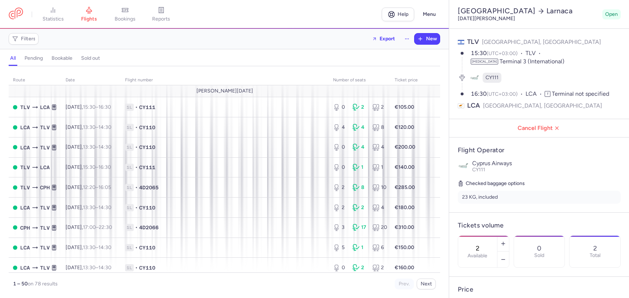 The image size is (629, 298). What do you see at coordinates (13, 58) in the screenshot?
I see `h4: all` at bounding box center [13, 58].